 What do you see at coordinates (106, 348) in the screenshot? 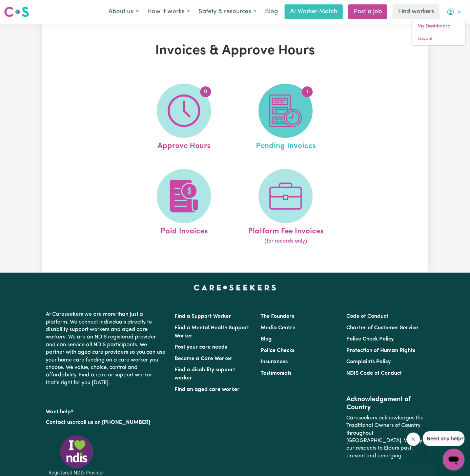
I see `p: At Careseekers we are more than just a platform. We connect individuals directly to disability su...` at bounding box center [106, 348].